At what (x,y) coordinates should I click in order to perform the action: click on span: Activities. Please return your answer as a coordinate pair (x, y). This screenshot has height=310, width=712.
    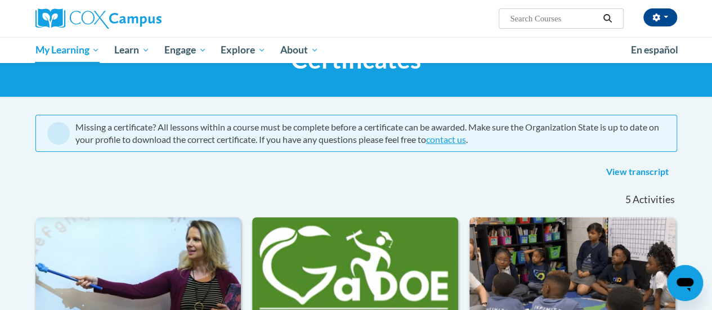
    Looking at the image, I should click on (654, 200).